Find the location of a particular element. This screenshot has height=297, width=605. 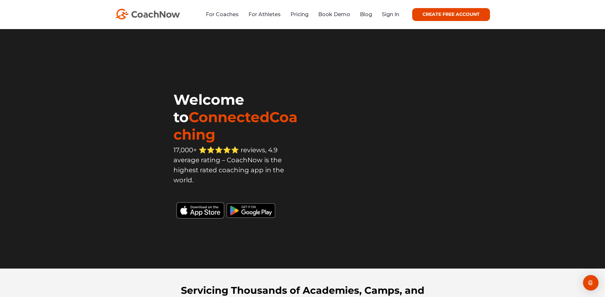

a: Pricing is located at coordinates (299, 14).